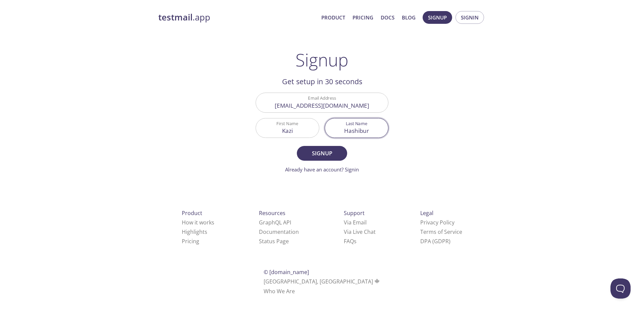 The image size is (644, 312). I want to click on a: DPA (GDPR), so click(435, 241).